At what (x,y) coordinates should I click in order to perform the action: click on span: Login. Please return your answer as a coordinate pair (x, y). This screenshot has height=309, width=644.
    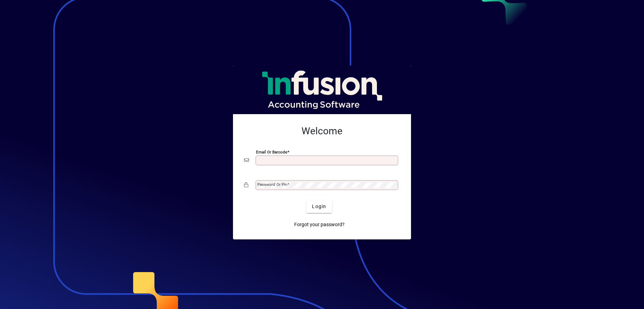
    Looking at the image, I should click on (319, 206).